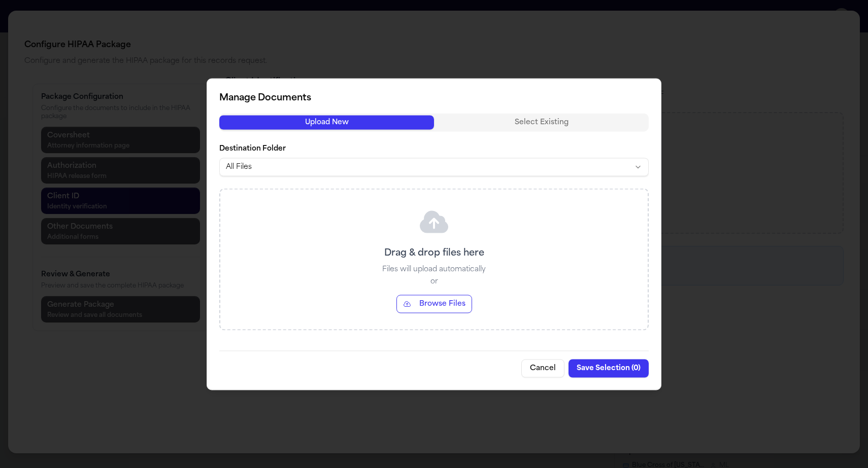  Describe the element at coordinates (326, 122) in the screenshot. I see `button: Upload New` at that location.